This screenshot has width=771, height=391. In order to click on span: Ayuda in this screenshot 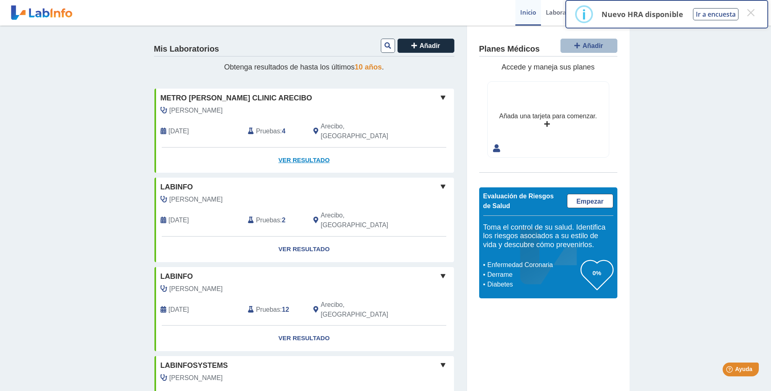, I will do `click(45, 10)`.